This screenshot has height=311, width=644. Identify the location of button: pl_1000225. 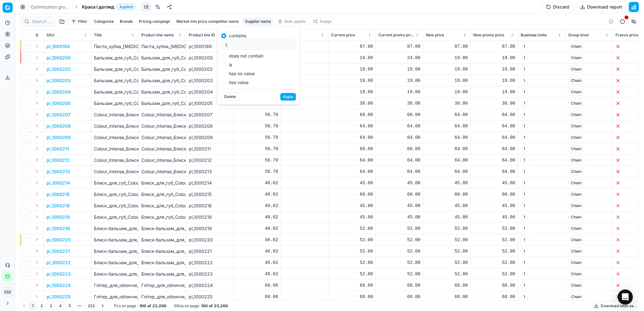
(59, 297).